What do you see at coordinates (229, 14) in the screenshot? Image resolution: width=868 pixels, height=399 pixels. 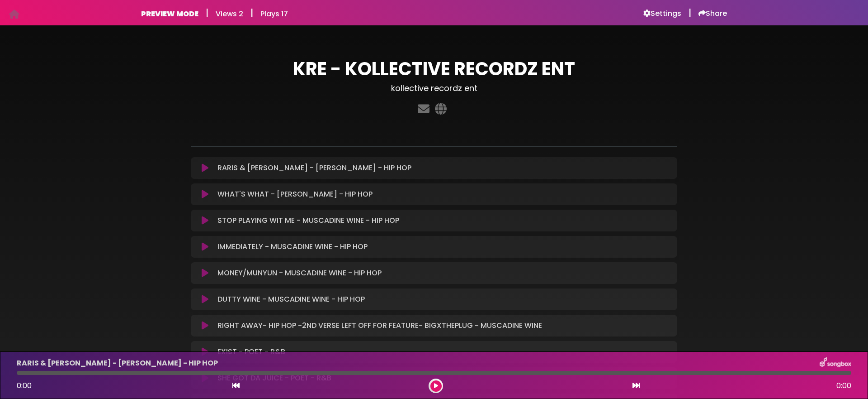 I see `h6: Views 2` at bounding box center [229, 14].